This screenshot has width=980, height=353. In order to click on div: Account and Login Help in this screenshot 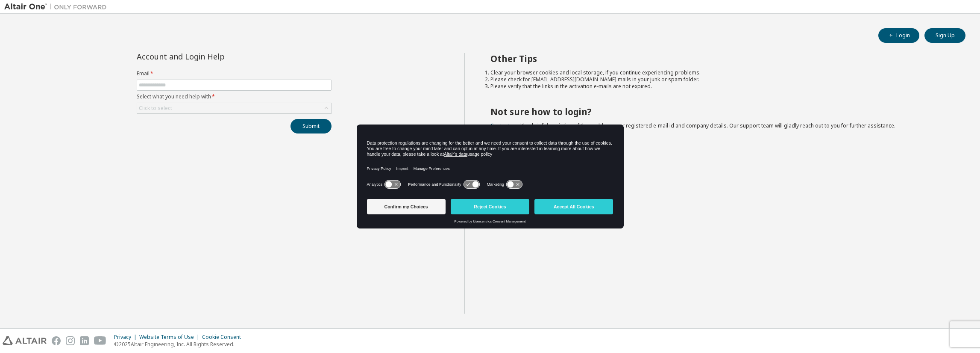, I will do `click(214, 57)`.